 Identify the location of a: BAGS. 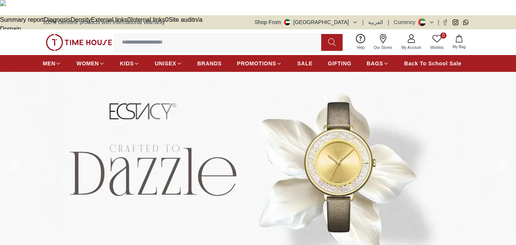
(377, 63).